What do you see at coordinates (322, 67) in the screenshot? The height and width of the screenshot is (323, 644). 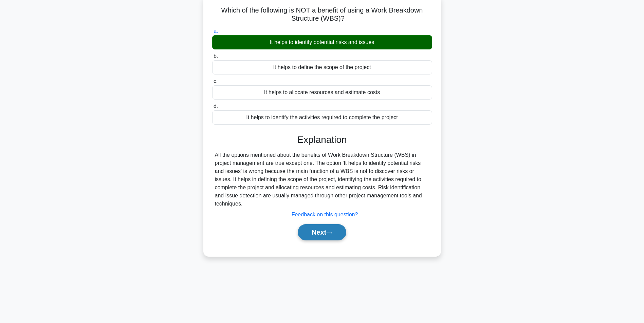 I see `div: It helps to define the scope of the project` at bounding box center [322, 67].